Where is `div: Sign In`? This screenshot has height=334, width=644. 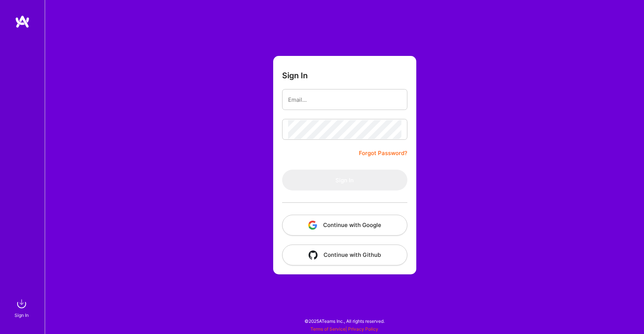 div: Sign In is located at coordinates (22, 315).